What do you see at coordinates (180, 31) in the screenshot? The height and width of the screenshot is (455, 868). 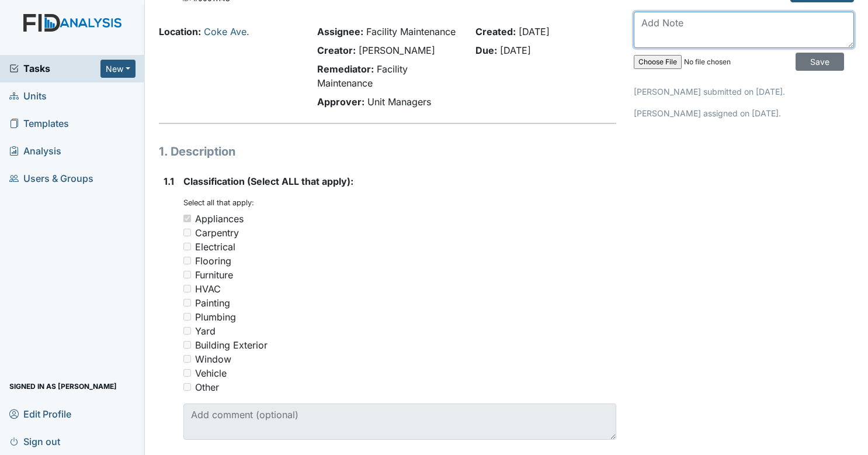 I see `strong: Location:` at bounding box center [180, 31].